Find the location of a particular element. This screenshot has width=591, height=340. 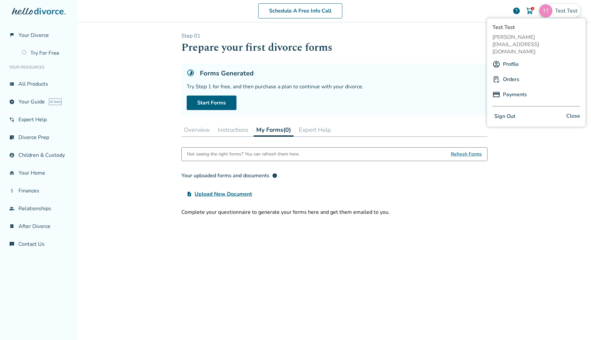

span: AI beta is located at coordinates (55, 102).